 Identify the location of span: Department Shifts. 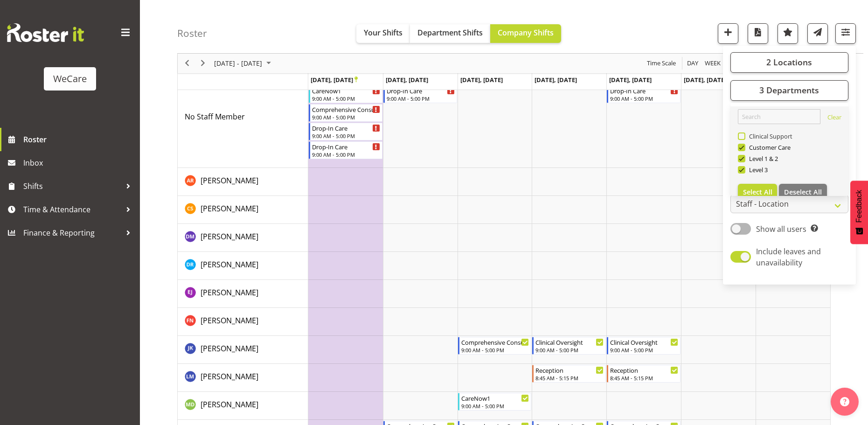
(450, 32).